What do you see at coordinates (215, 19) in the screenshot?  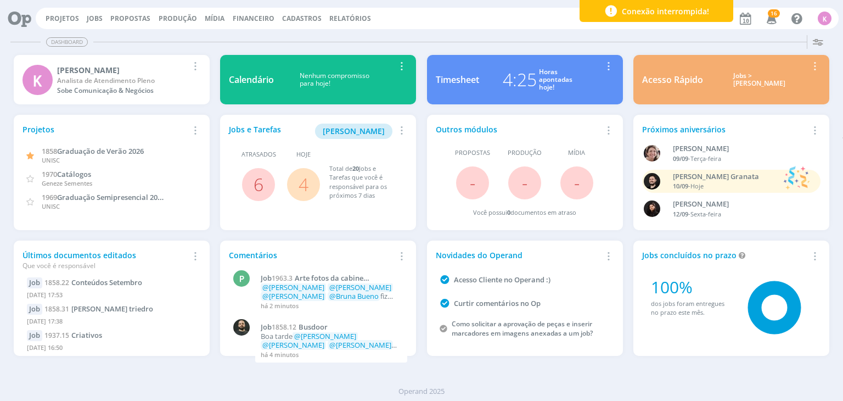 I see `button: Mídia` at bounding box center [215, 19].